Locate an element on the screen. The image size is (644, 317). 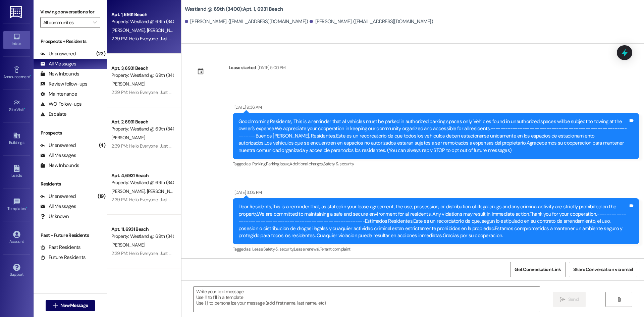
span: Parking , is located at coordinates (259, 163).